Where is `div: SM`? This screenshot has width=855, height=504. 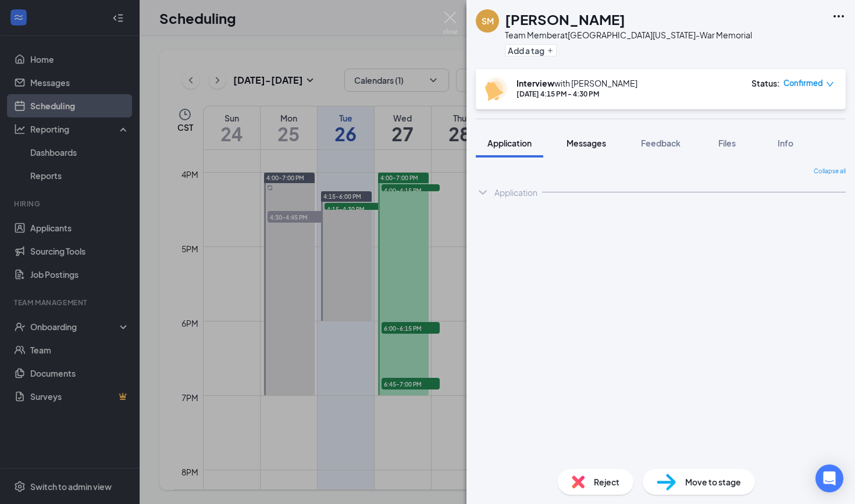 div: SM is located at coordinates (487, 21).